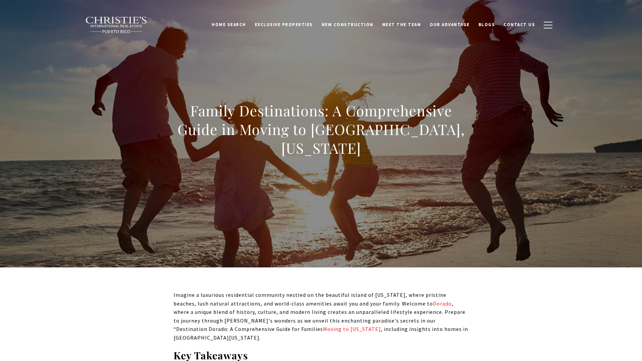 The image size is (642, 361). Describe the element at coordinates (519, 24) in the screenshot. I see `span: Contact Us` at that location.